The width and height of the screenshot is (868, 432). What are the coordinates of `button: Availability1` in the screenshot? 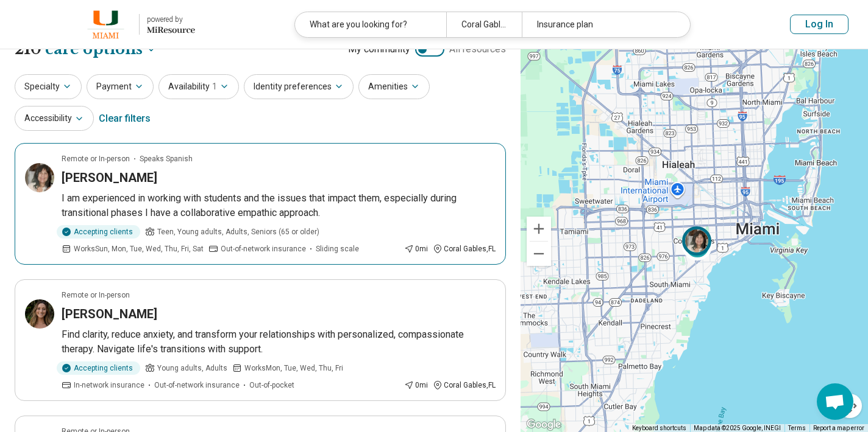 It's located at (198, 87).